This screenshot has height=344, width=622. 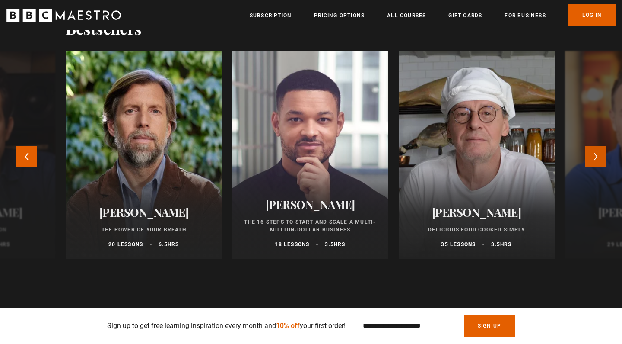 I want to click on h2: Bestsellers, so click(x=104, y=28).